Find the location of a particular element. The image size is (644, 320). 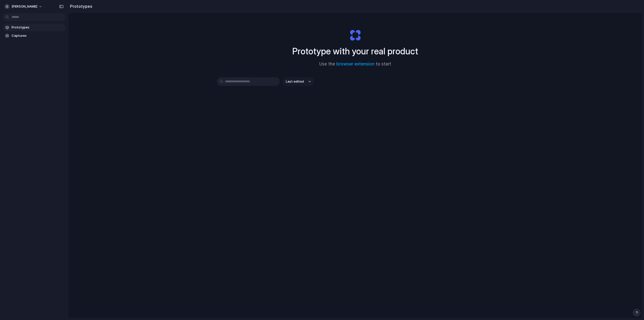

span: Last edited is located at coordinates (295, 82).